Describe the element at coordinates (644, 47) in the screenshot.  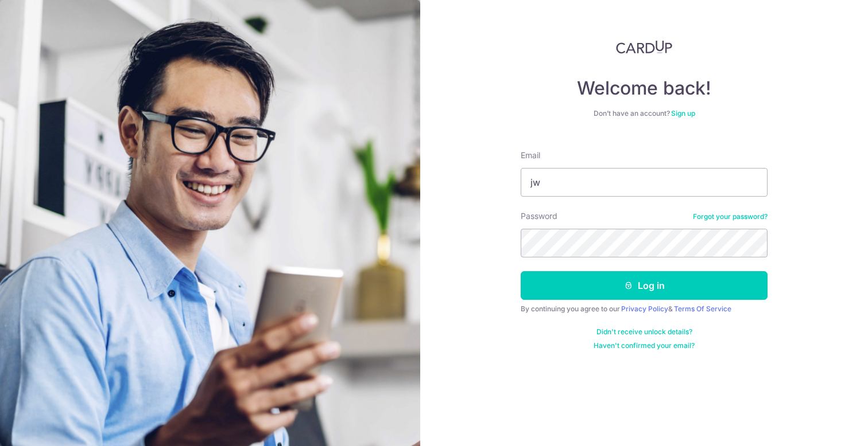
I see `img: CardUp Logo` at that location.